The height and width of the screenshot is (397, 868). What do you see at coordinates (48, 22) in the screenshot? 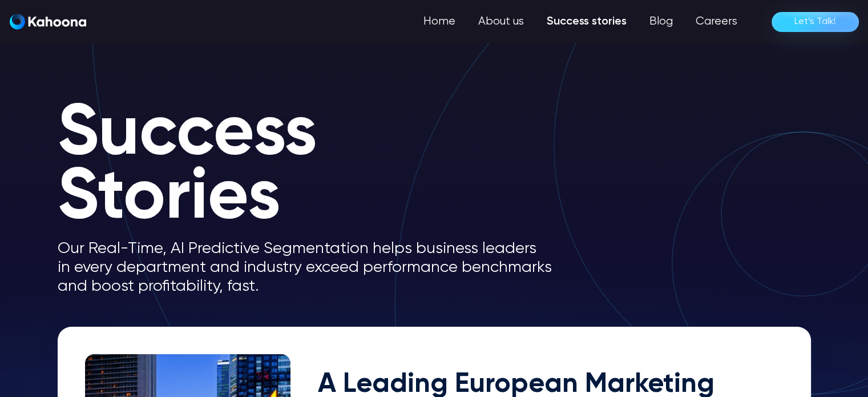
I see `img: Kahoona logo white` at bounding box center [48, 22].